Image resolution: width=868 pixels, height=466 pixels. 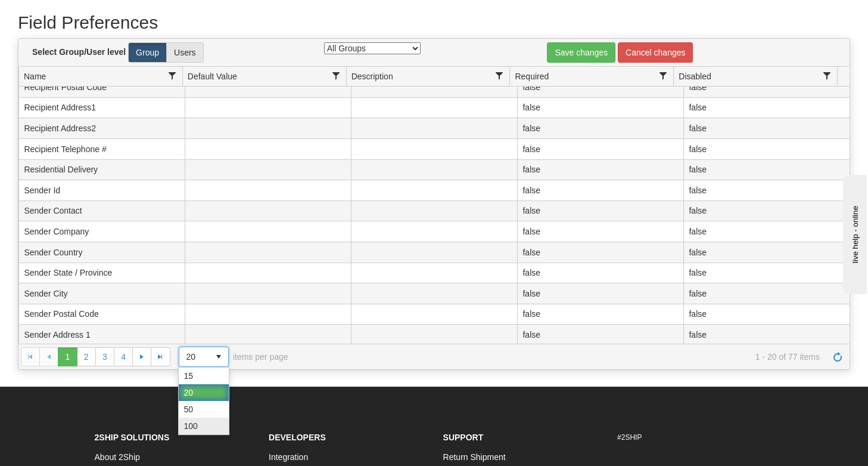 I want to click on a: Return Shipment, so click(x=474, y=457).